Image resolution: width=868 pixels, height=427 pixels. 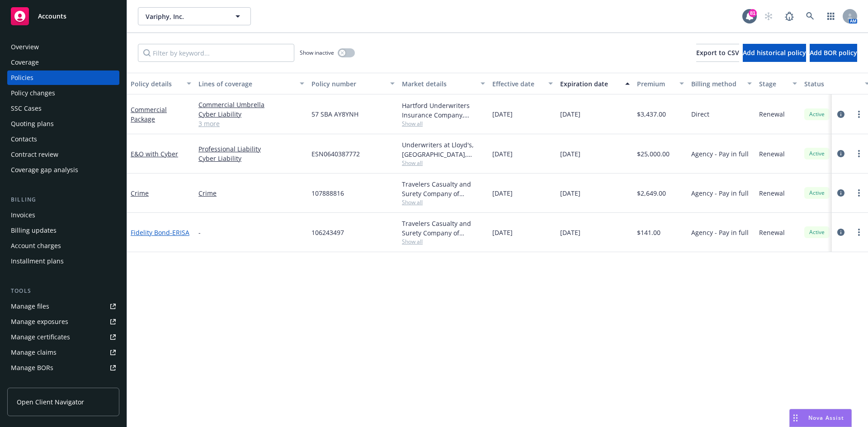 What do you see at coordinates (247, 84) in the screenshot?
I see `div: Lines of coverage` at bounding box center [247, 84].